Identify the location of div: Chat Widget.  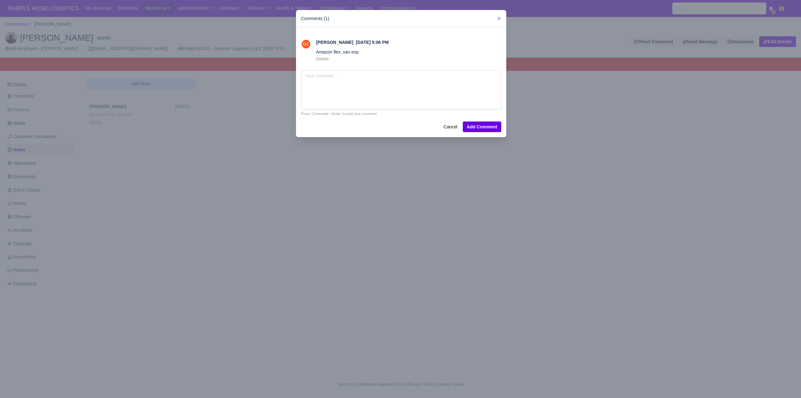
(786, 383).